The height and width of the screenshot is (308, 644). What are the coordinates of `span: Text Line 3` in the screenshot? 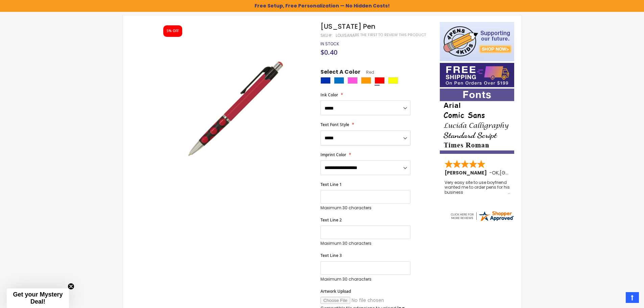 It's located at (331, 255).